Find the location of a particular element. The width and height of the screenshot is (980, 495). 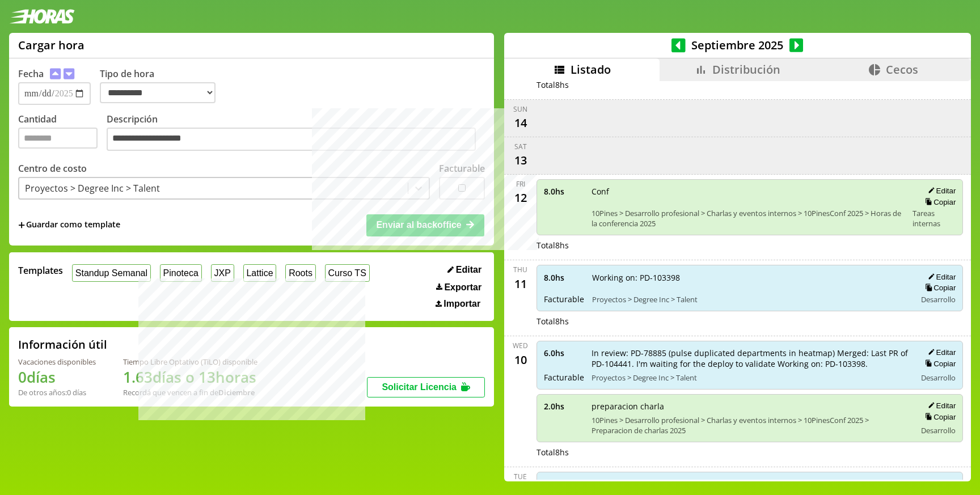

div: 12 is located at coordinates (521, 198).